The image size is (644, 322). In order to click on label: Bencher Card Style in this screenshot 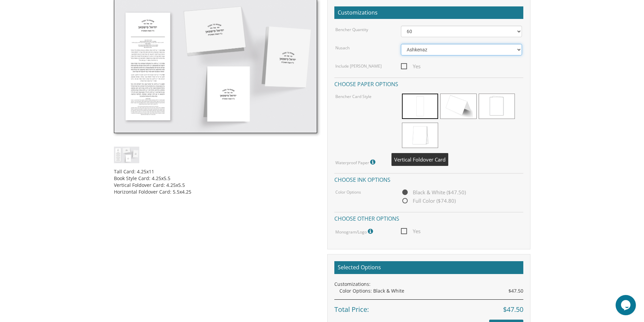, I will do `click(353, 96)`.